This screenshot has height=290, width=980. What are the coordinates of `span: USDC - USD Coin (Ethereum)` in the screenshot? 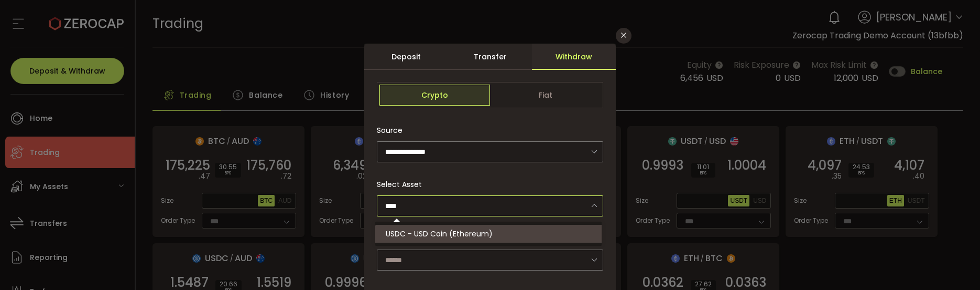 It's located at (440, 233).